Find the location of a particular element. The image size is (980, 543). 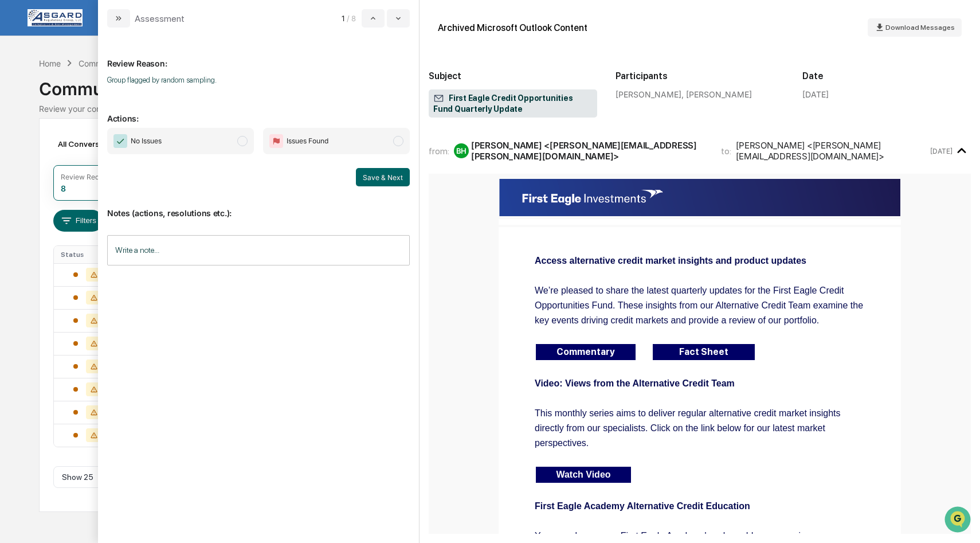

strong: Video: Views from the Alternative Credit Team is located at coordinates (635, 383).